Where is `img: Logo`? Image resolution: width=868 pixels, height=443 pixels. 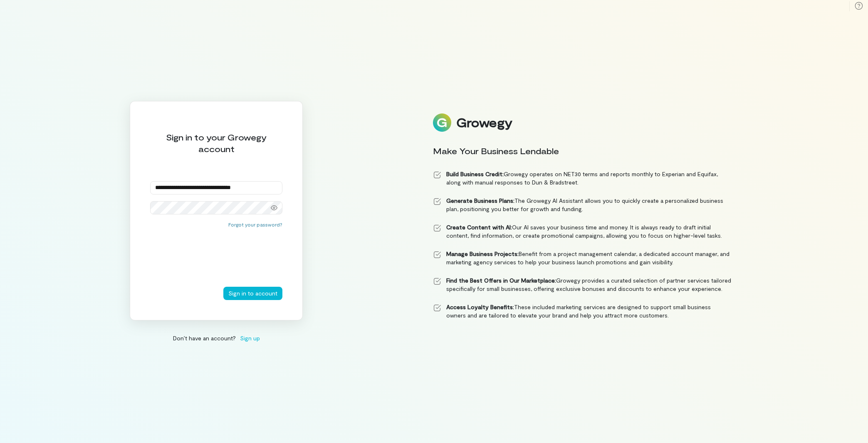
img: Logo is located at coordinates (442, 122).